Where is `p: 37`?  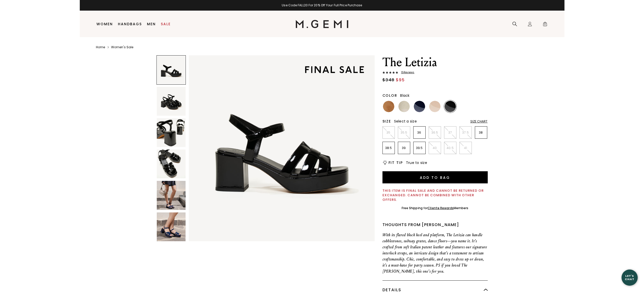
p: 37 is located at coordinates (450, 132).